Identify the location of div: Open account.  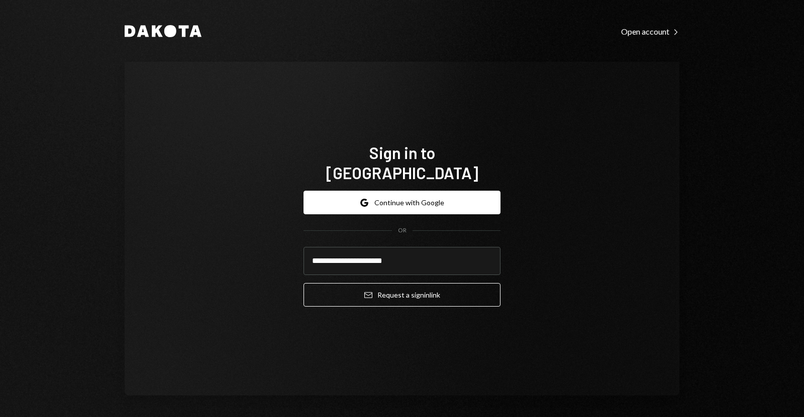
(650, 32).